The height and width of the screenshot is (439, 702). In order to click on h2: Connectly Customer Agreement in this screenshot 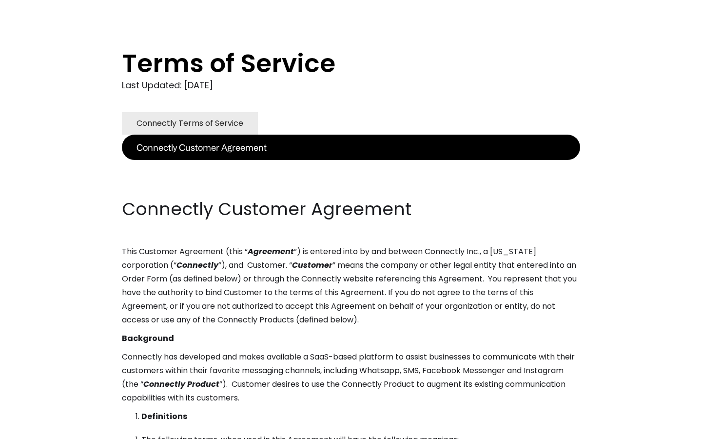, I will do `click(351, 209)`.